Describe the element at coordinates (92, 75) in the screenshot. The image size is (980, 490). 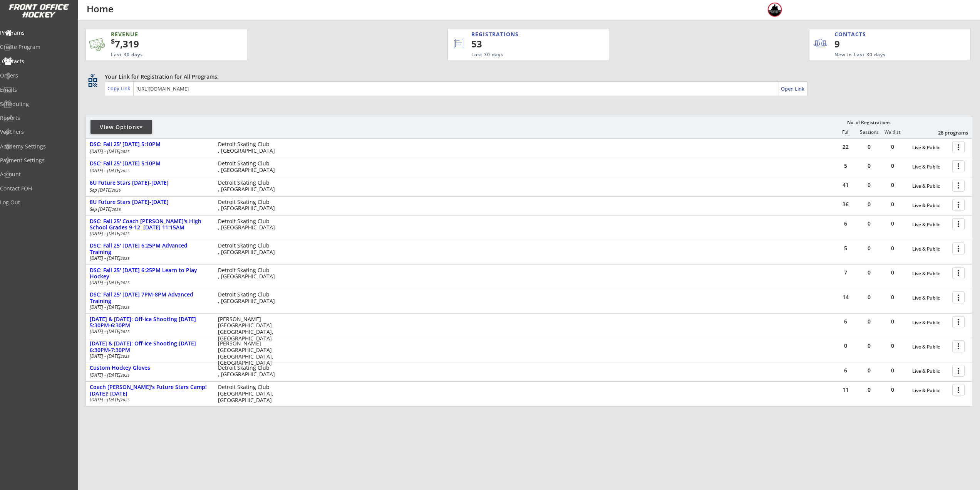
I see `div: qr` at that location.